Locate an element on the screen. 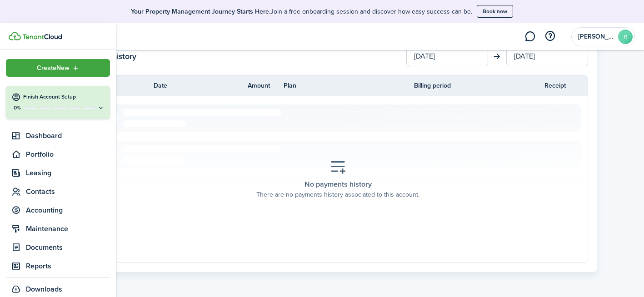  span: Dashboard is located at coordinates (68, 136).